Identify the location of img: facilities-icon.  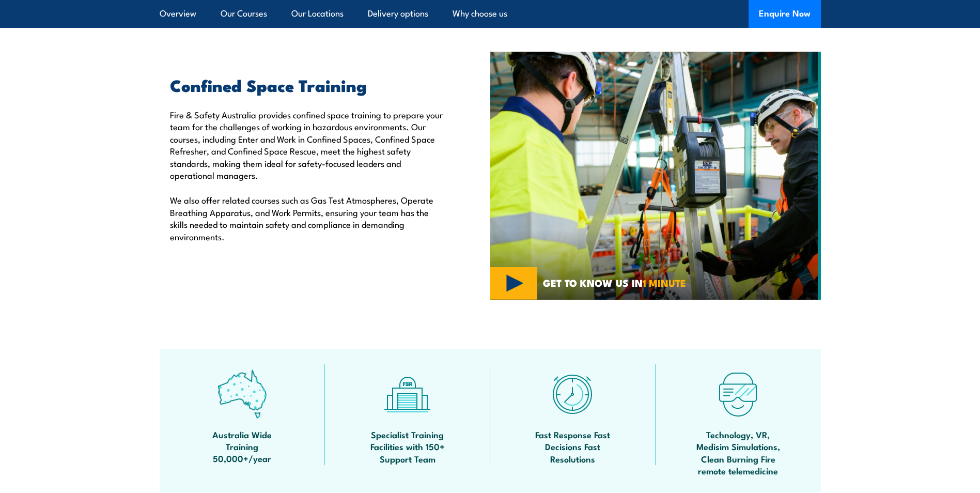
(407, 394).